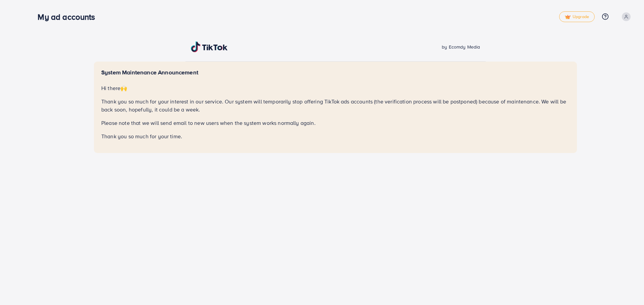 Image resolution: width=644 pixels, height=305 pixels. Describe the element at coordinates (577, 17) in the screenshot. I see `span: Upgrade` at that location.